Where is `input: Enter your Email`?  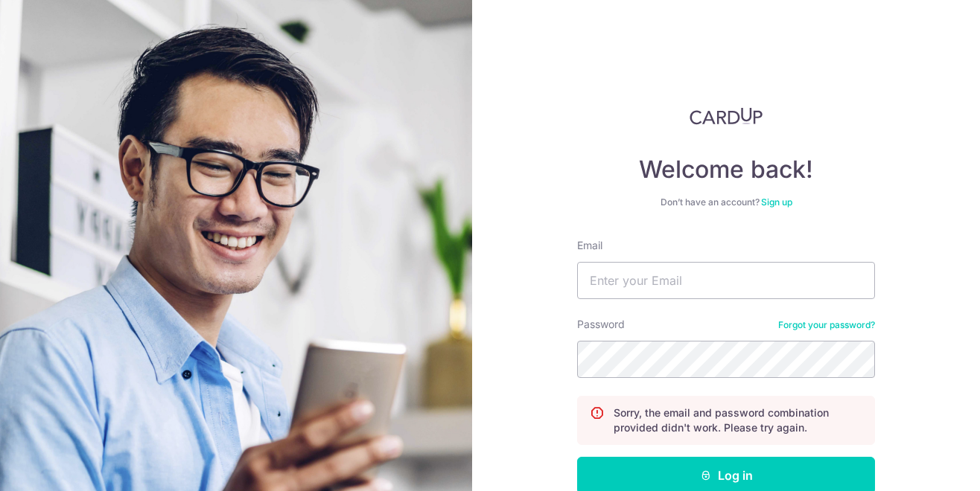
input: Enter your Email is located at coordinates (726, 281).